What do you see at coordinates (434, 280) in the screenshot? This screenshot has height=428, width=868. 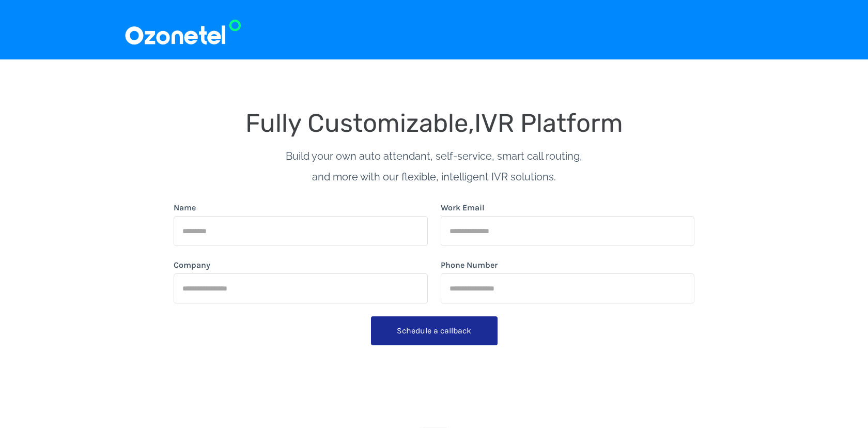 I see `form: form` at bounding box center [434, 280].